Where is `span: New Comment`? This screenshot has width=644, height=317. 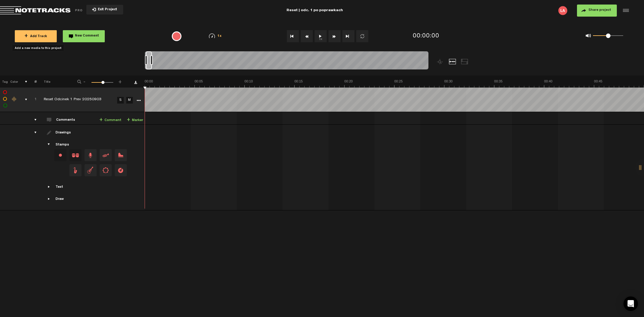 span: New Comment is located at coordinates (87, 36).